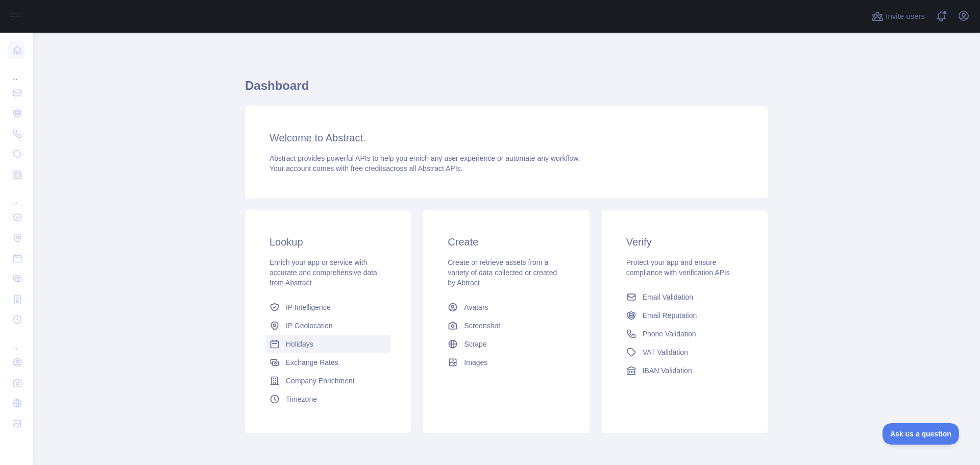 The height and width of the screenshot is (465, 980). What do you see at coordinates (684, 352) in the screenshot?
I see `a: VAT Validation` at bounding box center [684, 352].